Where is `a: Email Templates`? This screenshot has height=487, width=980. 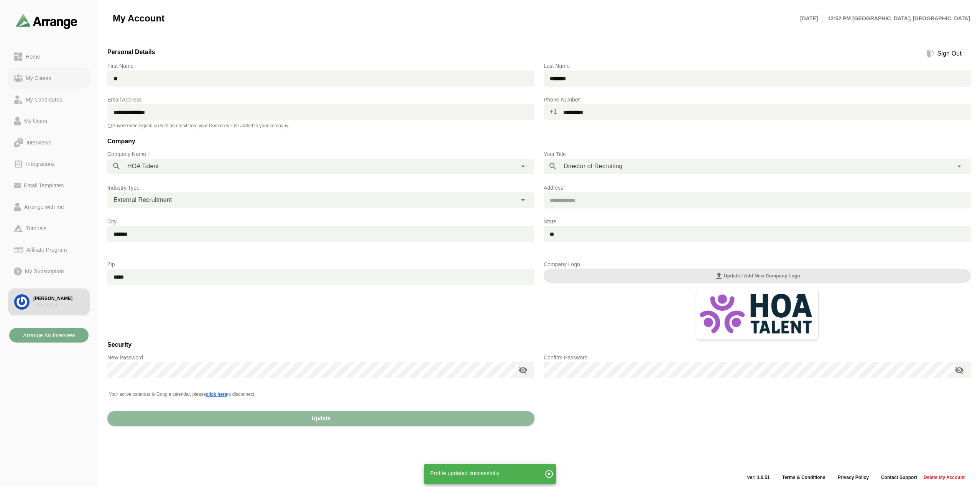
a: Email Templates is located at coordinates (49, 186).